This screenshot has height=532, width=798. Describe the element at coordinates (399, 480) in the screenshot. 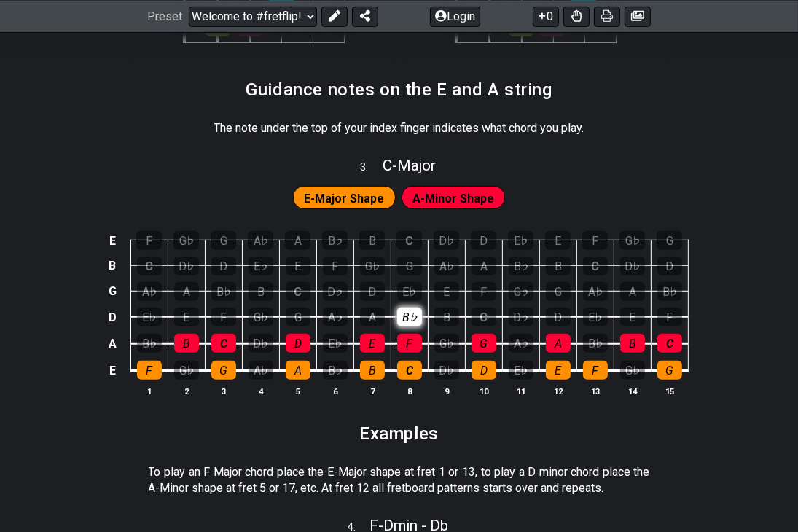

I see `p: To play an F Major chord place the E-Major shape at fret 1 or 13, to play a D minor chord place t...` at that location.